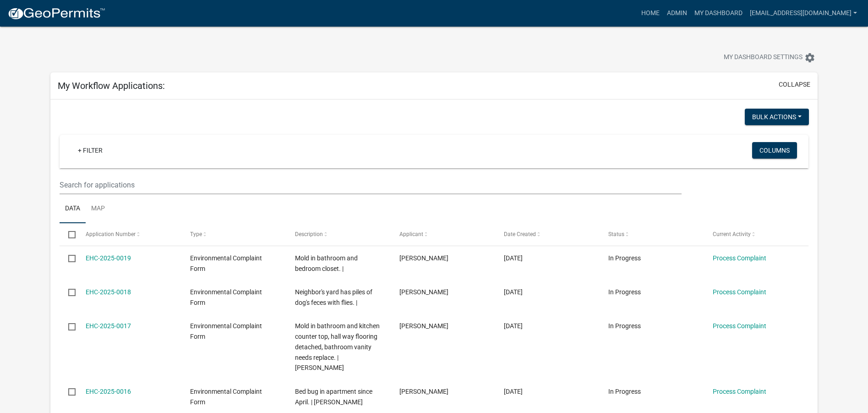 The width and height of the screenshot is (868, 413). I want to click on datatable-header-cell: Type, so click(234, 234).